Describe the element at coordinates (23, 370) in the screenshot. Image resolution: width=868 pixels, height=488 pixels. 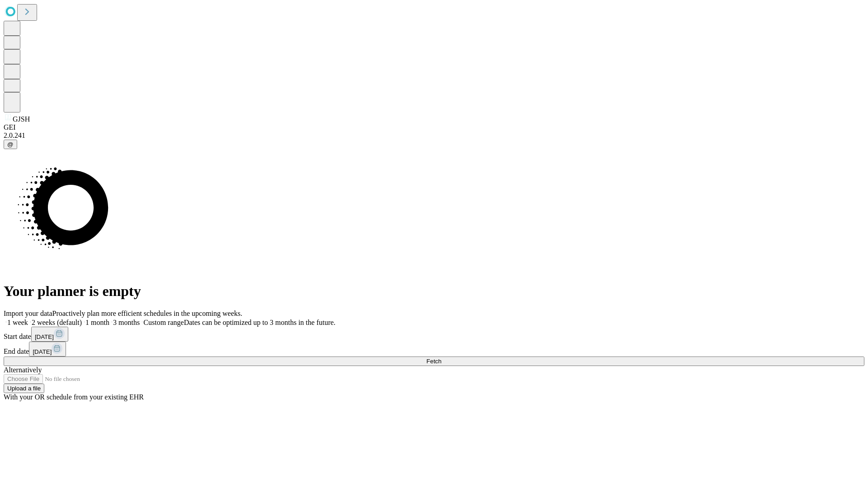
I see `span: Alternatively` at that location.